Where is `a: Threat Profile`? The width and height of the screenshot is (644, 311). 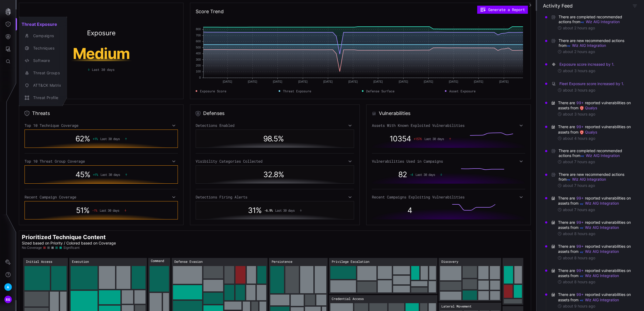 a: Threat Profile is located at coordinates (43, 98).